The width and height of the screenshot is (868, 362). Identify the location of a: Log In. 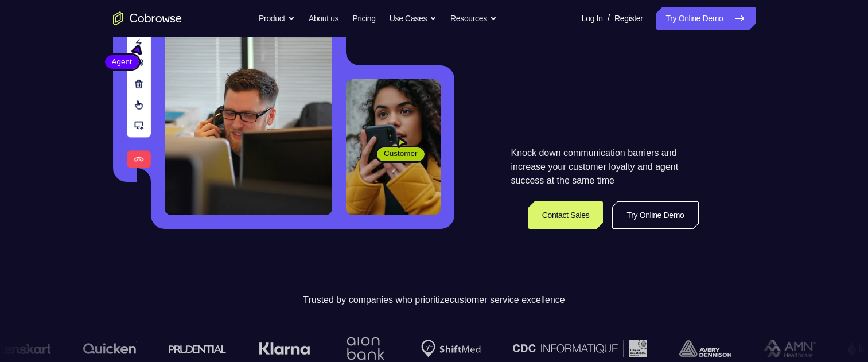
(592, 19).